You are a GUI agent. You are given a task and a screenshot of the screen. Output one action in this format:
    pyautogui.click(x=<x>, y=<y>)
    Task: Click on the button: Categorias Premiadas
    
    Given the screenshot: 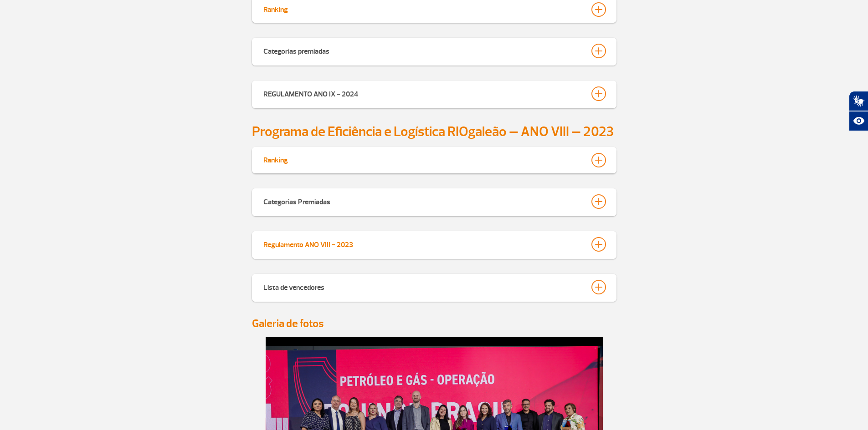 What is the action you would take?
    pyautogui.click(x=434, y=202)
    